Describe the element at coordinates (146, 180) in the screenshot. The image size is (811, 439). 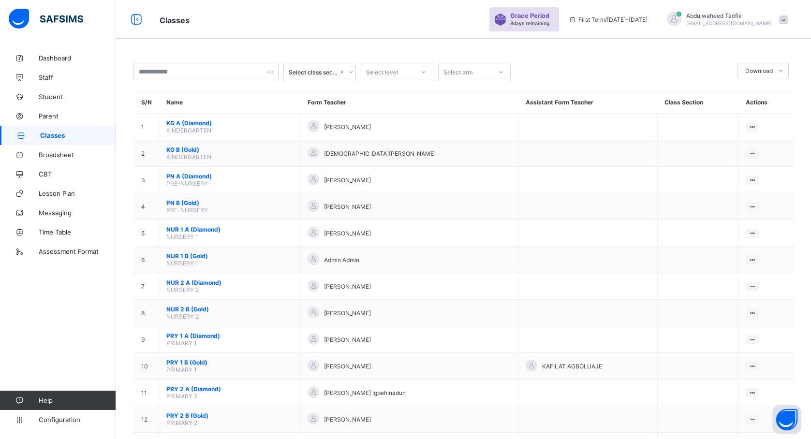
I see `td: 3` at that location.